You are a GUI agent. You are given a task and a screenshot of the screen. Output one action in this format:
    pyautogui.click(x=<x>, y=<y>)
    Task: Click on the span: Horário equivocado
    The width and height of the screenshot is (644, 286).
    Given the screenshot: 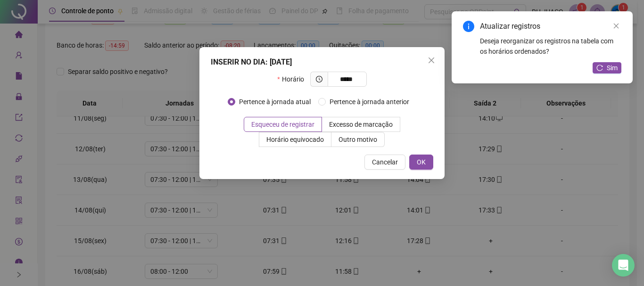 What is the action you would take?
    pyautogui.click(x=295, y=139)
    